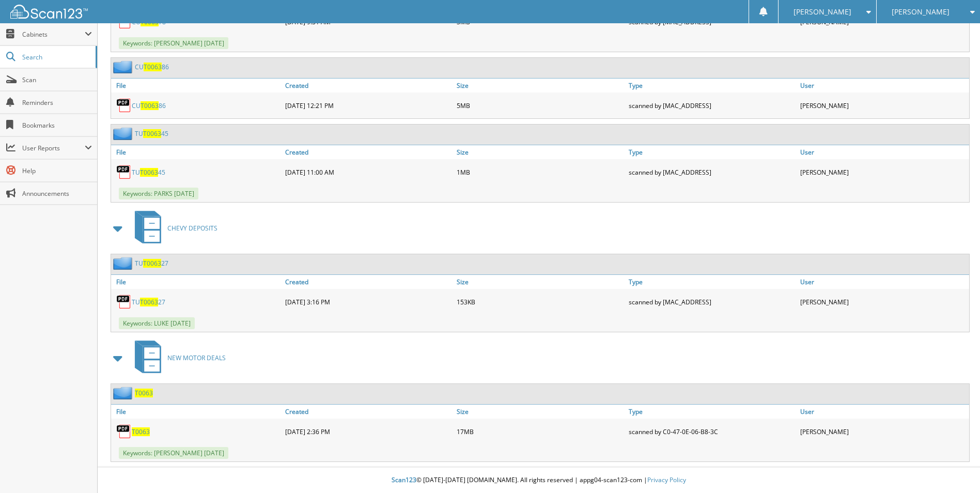 This screenshot has height=493, width=980. I want to click on span: Help, so click(57, 171).